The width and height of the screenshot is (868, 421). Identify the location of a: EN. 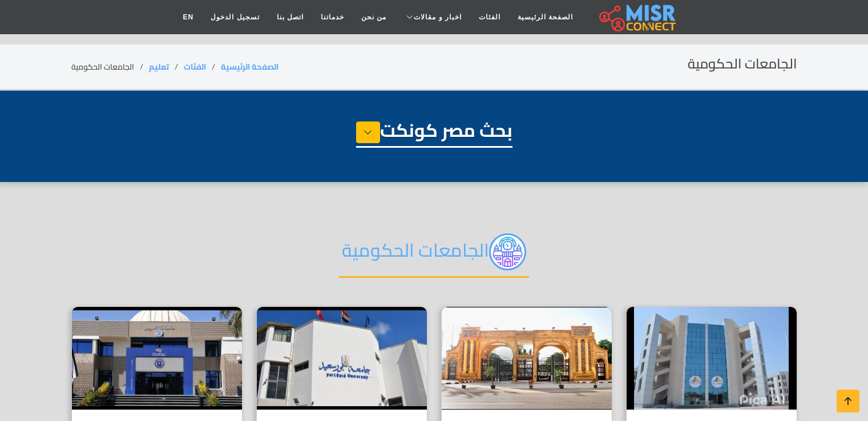
(188, 17).